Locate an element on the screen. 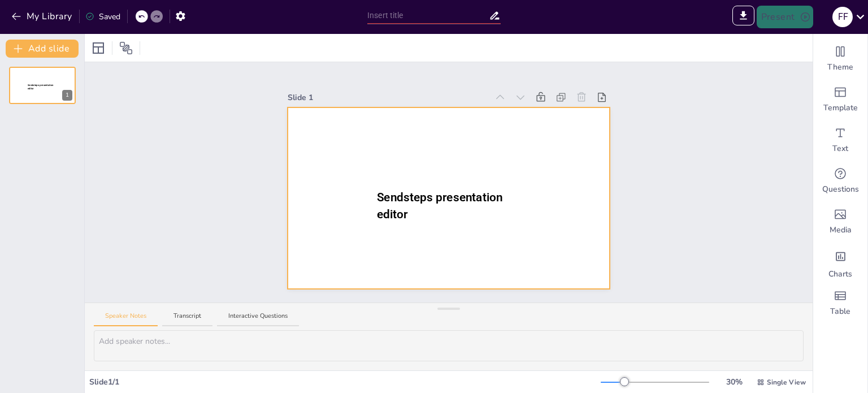 The height and width of the screenshot is (393, 868). span: Charts is located at coordinates (840, 274).